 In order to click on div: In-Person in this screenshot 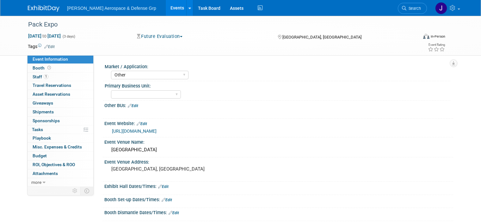, I will do `click(437, 36)`.